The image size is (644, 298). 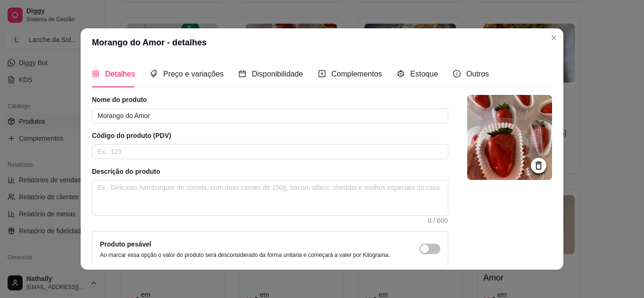 I want to click on span: plus-square, so click(x=322, y=74).